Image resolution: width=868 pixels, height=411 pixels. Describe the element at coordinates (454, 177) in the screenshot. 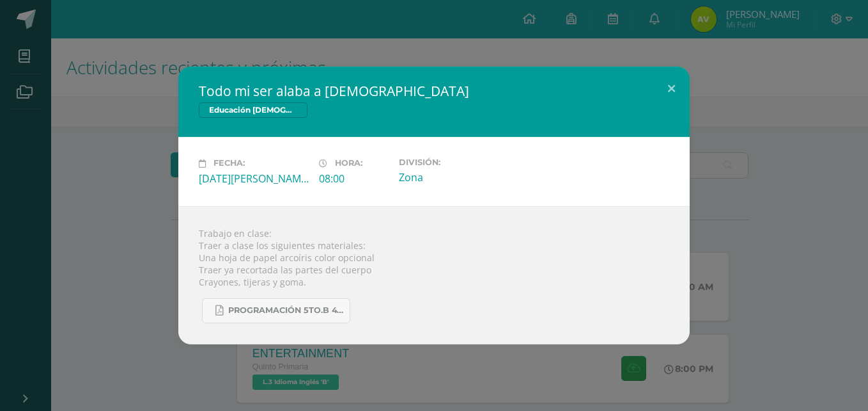

I see `div: Zona` at that location.